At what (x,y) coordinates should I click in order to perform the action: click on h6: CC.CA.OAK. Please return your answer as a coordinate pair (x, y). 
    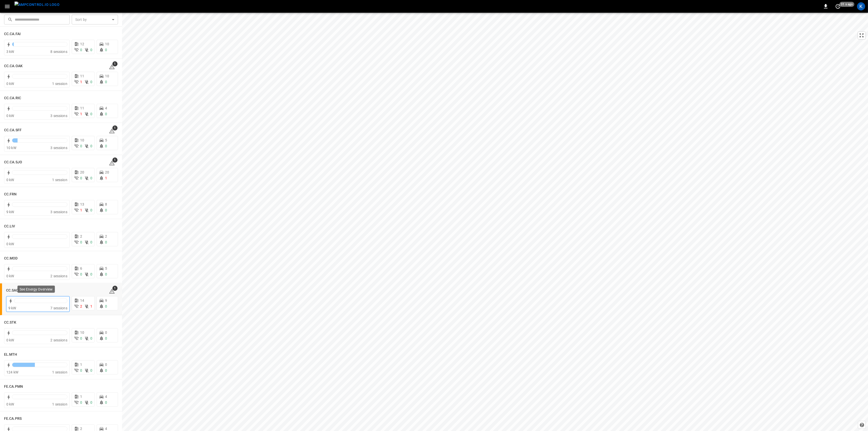
    Looking at the image, I should click on (13, 66).